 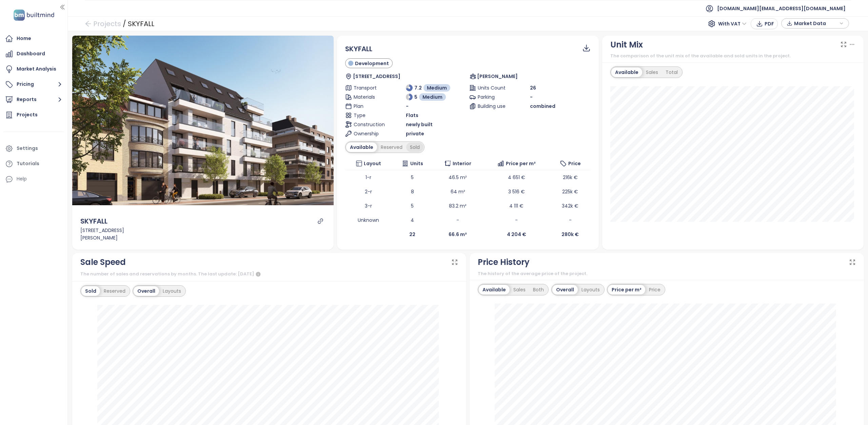 I want to click on span: Transport, so click(x=369, y=88).